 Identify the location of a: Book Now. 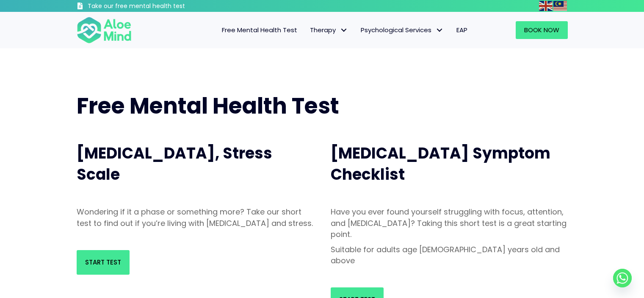
(541, 30).